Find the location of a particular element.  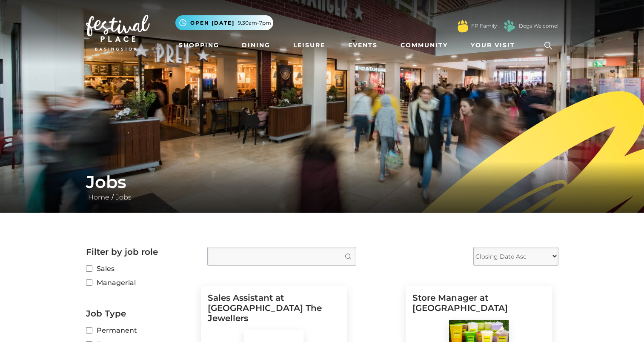

img: Festival Place Logo is located at coordinates (118, 33).